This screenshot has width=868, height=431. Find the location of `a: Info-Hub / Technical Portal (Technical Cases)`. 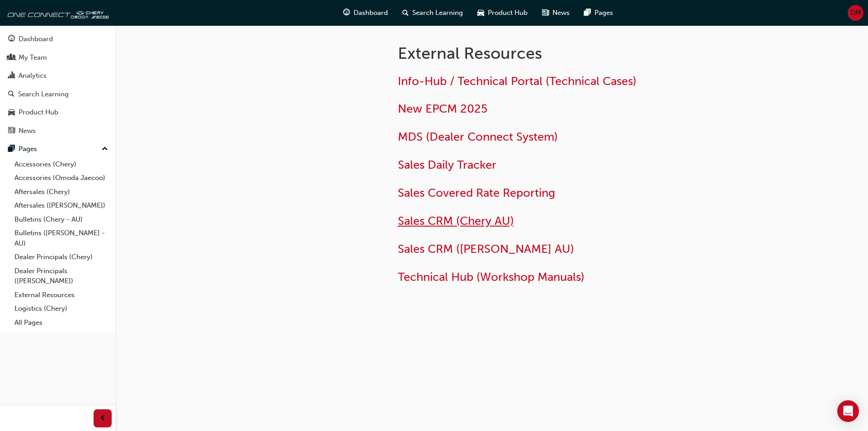

a: Info-Hub / Technical Portal (Technical Cases) is located at coordinates (517, 81).